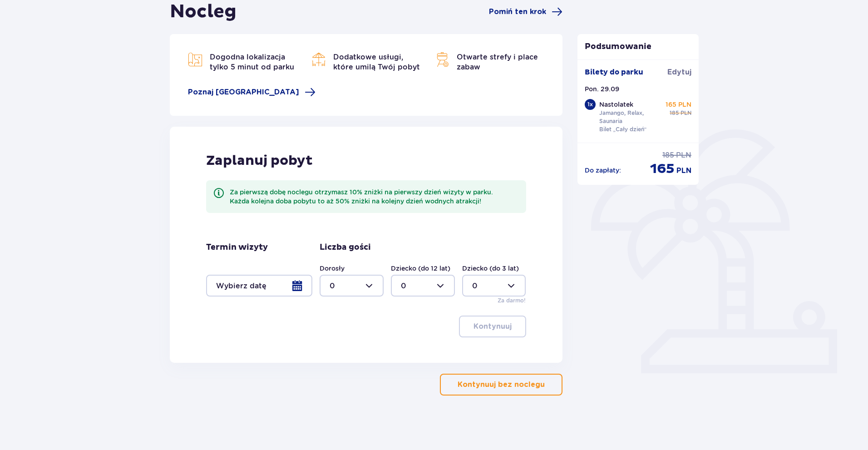  I want to click on p: 165, so click(662, 169).